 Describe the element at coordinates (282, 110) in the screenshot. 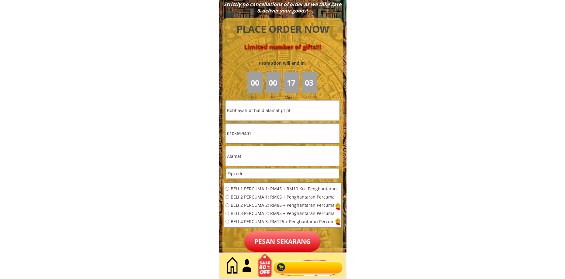

I see `input: Nama` at that location.